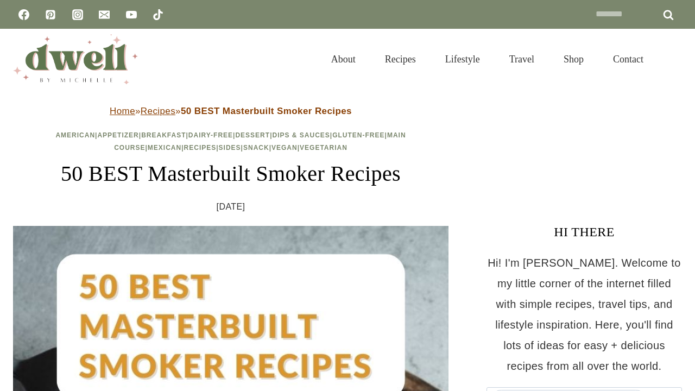 This screenshot has height=391, width=695. I want to click on a: Dessert, so click(253, 135).